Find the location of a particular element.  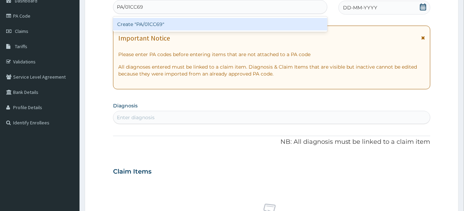

h3: Claim Items is located at coordinates (132, 172).